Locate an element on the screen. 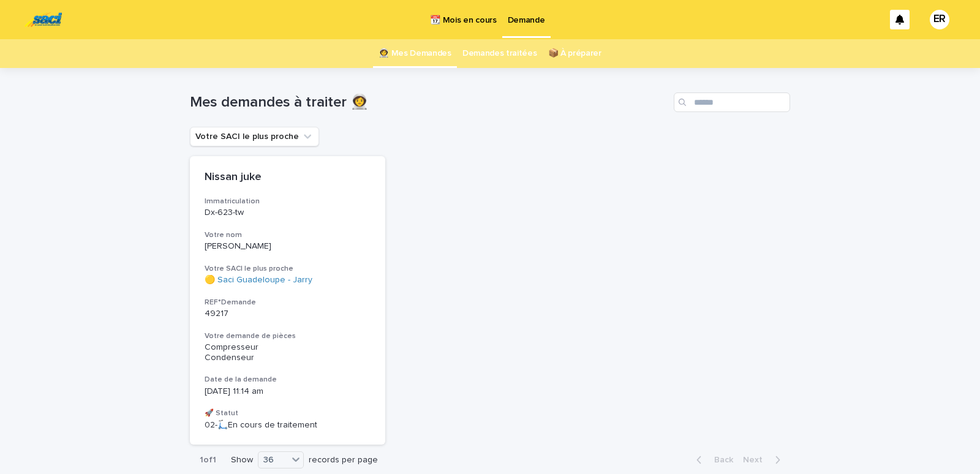  h3: Votre demande de pièces is located at coordinates (287, 336).